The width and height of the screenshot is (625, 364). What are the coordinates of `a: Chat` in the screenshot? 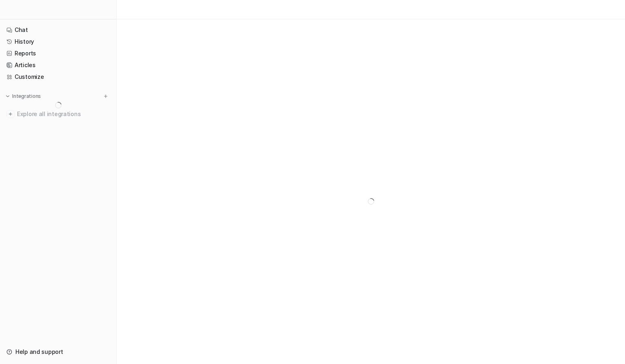 It's located at (58, 30).